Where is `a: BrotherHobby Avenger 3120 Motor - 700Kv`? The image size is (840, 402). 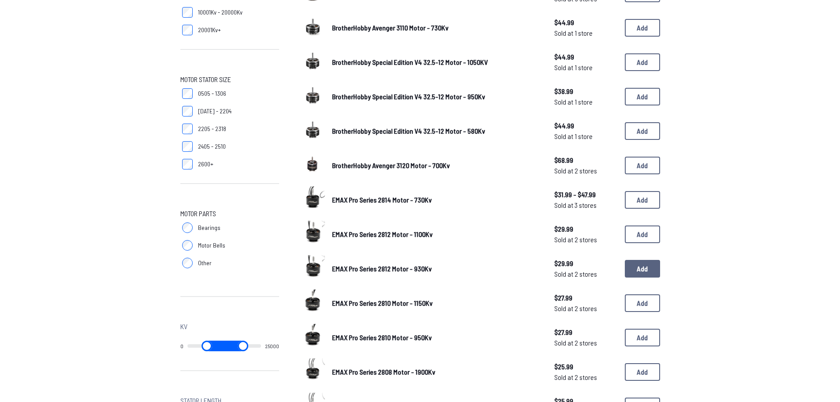 a: BrotherHobby Avenger 3120 Motor - 700Kv is located at coordinates (436, 165).